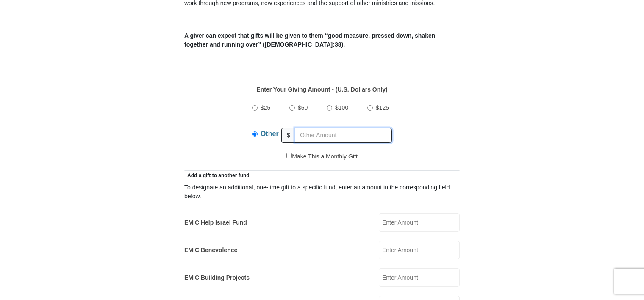  What do you see at coordinates (310, 40) in the screenshot?
I see `b: A giver can expect that gifts will be given to them “good measure, pressed down, shaken together ...` at bounding box center [310, 40].